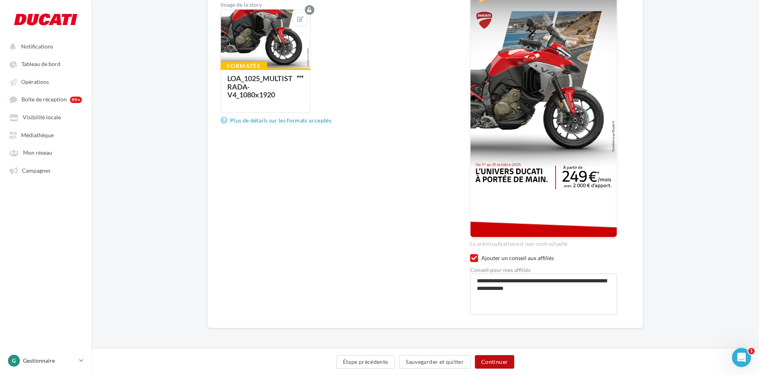 Image resolution: width=759 pixels, height=375 pixels. I want to click on span: 1, so click(752, 351).